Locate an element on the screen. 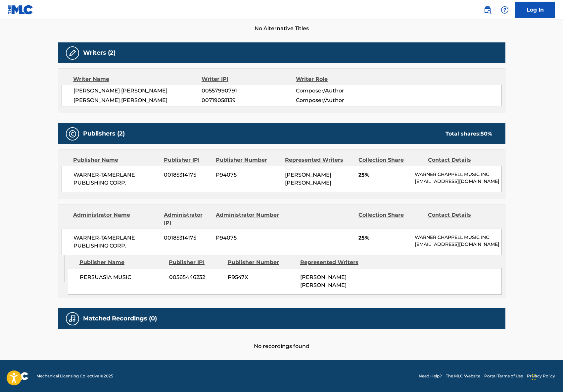 The height and width of the screenshot is (392, 563). span: No Alternative Titles is located at coordinates (282, 29).